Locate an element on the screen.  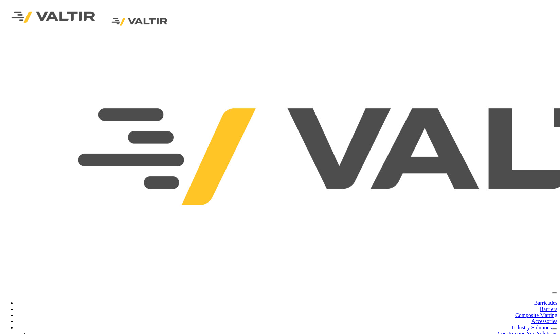
a: Accessories is located at coordinates (545, 321).